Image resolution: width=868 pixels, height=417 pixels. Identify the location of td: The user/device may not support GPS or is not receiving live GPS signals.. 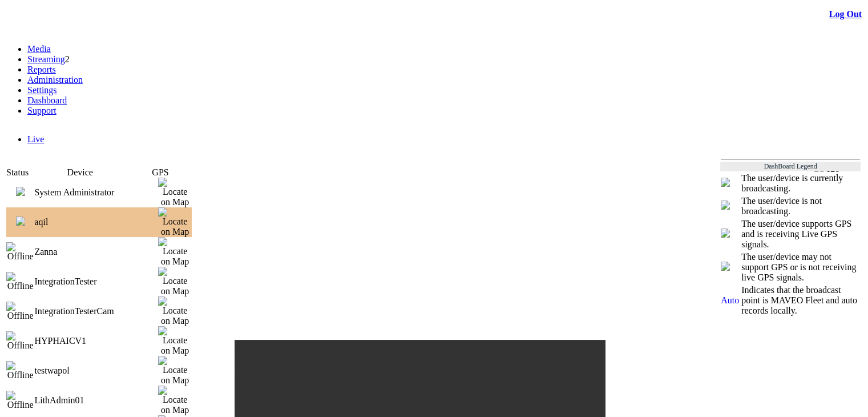
(801, 267).